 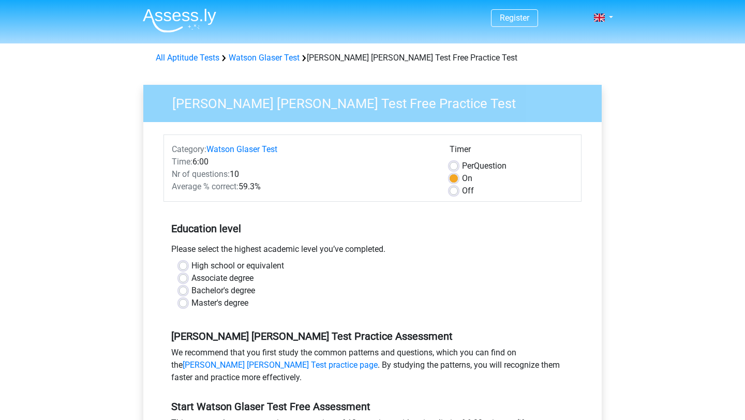 What do you see at coordinates (187, 57) in the screenshot?
I see `a: All Aptitude Tests` at bounding box center [187, 57].